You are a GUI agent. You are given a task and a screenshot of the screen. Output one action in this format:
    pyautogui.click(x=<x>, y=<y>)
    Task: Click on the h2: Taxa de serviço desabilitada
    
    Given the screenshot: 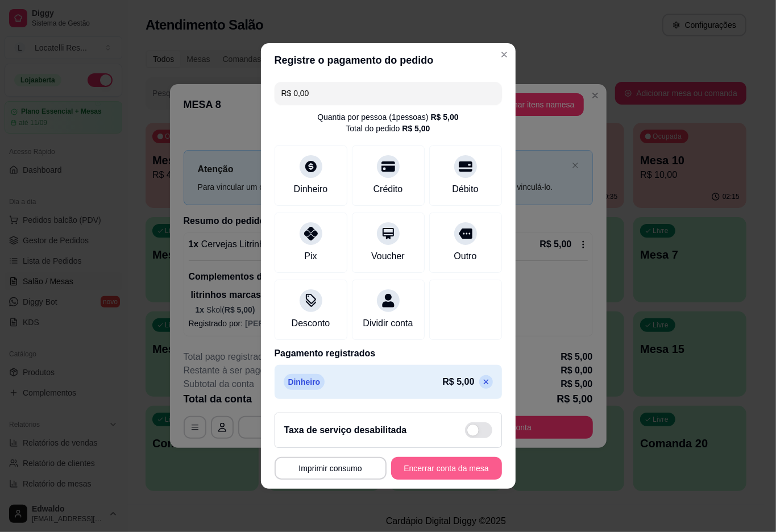 What is the action you would take?
    pyautogui.click(x=346, y=430)
    